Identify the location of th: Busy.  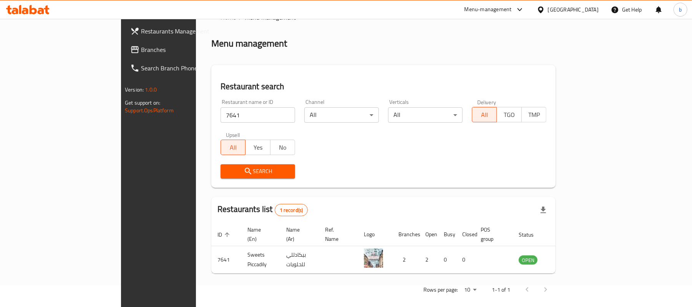
(447, 234).